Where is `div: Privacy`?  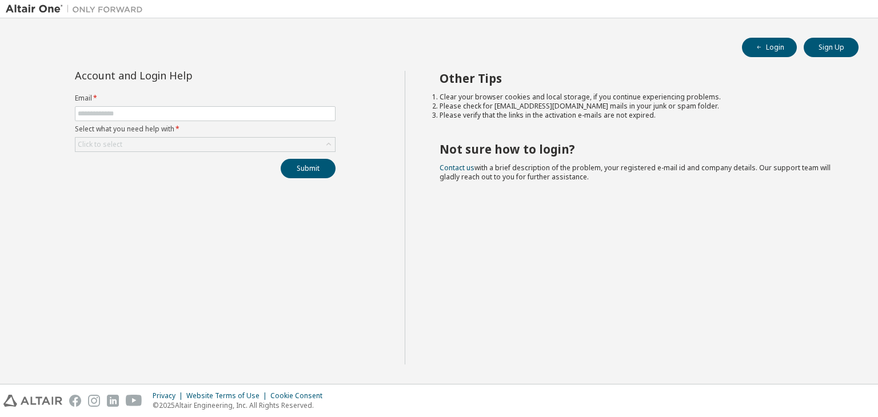 div: Privacy is located at coordinates (169, 396).